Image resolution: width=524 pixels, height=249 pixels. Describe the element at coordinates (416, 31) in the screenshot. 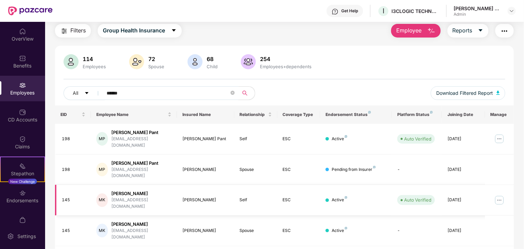

I see `button: Employee` at that location.